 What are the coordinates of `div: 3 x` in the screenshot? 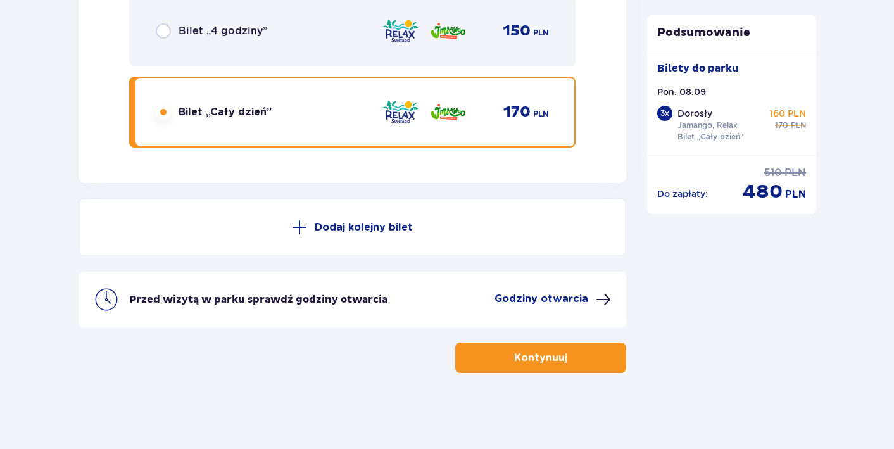 It's located at (665, 113).